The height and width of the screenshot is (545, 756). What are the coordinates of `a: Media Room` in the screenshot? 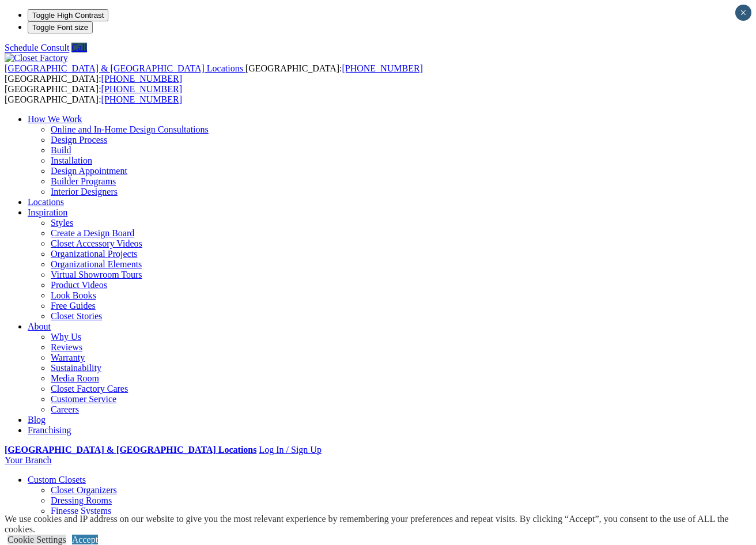 It's located at (75, 378).